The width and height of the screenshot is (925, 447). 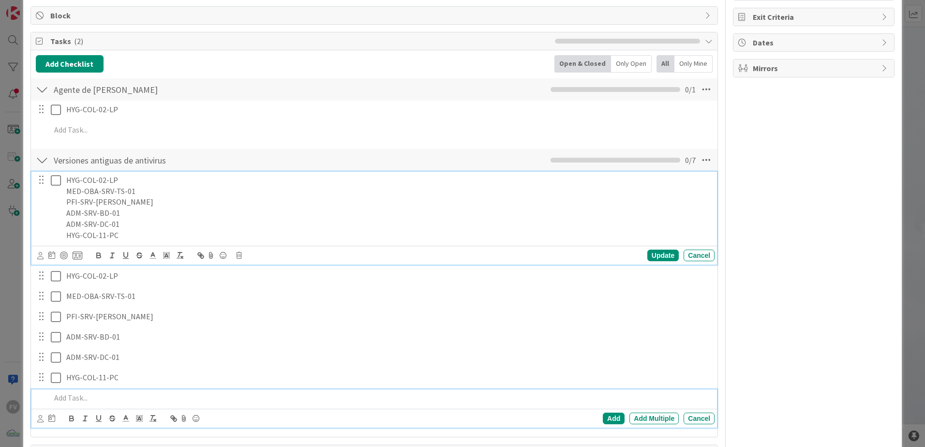 What do you see at coordinates (814, 17) in the screenshot?
I see `span: Exit Criteria` at bounding box center [814, 17].